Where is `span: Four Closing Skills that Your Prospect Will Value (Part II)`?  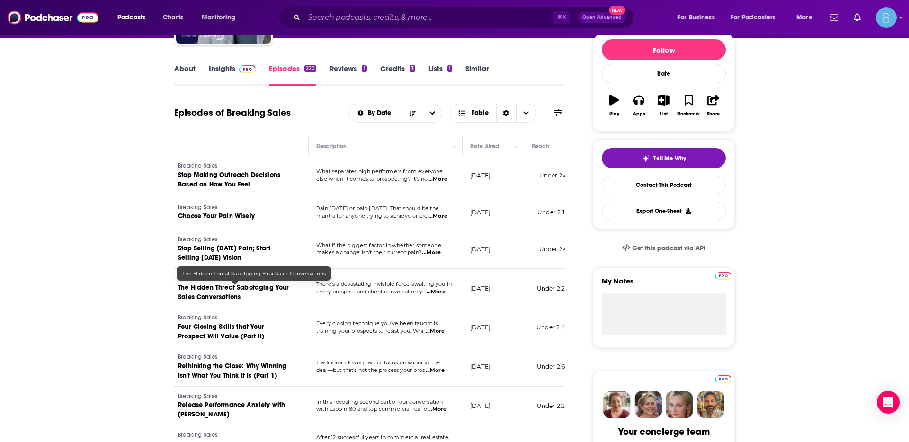 span: Four Closing Skills that Your Prospect Will Value (Part II) is located at coordinates (221, 332).